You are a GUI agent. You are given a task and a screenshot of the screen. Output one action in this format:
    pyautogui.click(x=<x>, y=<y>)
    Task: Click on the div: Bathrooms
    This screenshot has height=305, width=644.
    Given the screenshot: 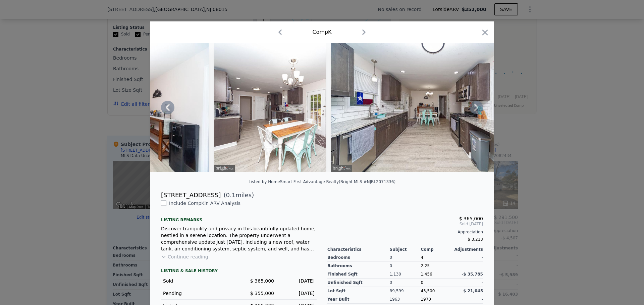 What is the action you would take?
    pyautogui.click(x=358, y=266)
    